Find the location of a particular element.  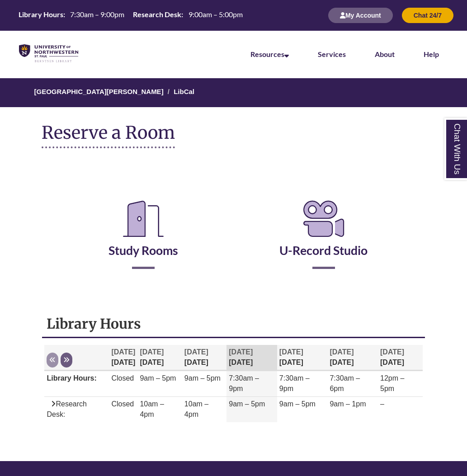

img: UNWSP Library Logo is located at coordinates (48, 54).